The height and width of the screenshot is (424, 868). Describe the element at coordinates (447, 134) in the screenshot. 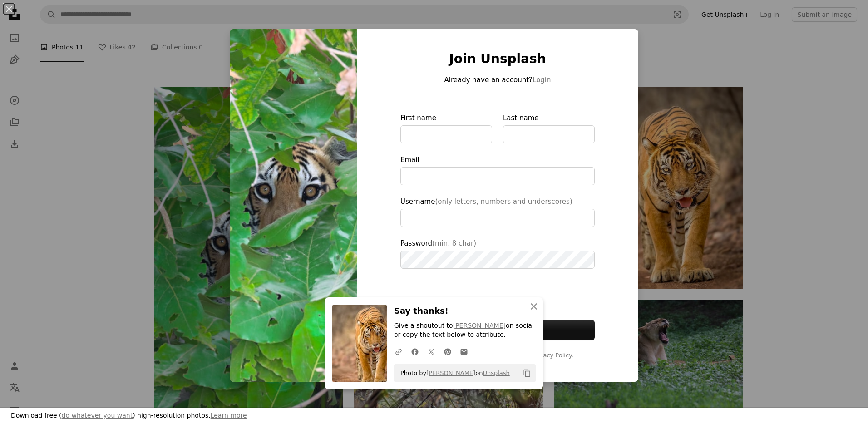

I see `input: First name` at that location.